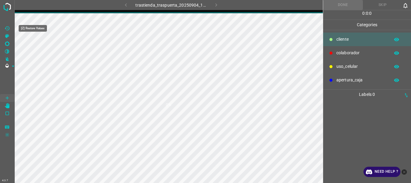 Image resolution: width=411 pixels, height=183 pixels. I want to click on a: Need Help ?, so click(382, 171).